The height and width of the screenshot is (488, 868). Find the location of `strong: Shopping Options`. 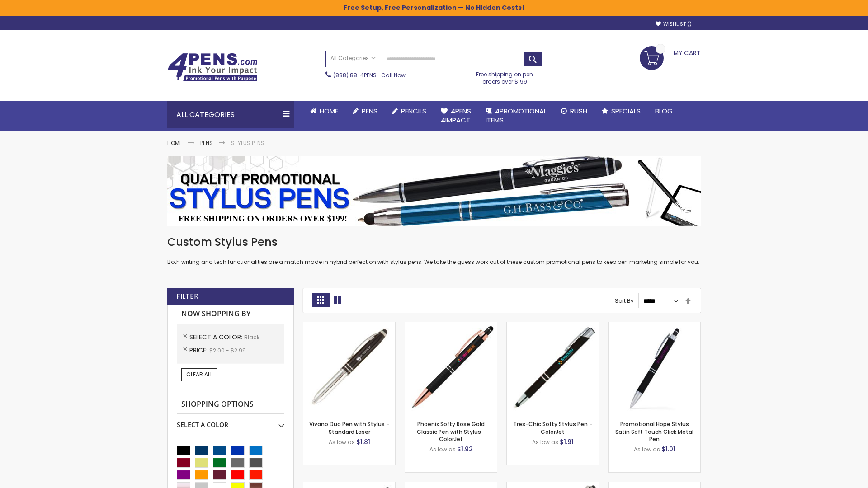

strong: Shopping Options is located at coordinates (231, 404).